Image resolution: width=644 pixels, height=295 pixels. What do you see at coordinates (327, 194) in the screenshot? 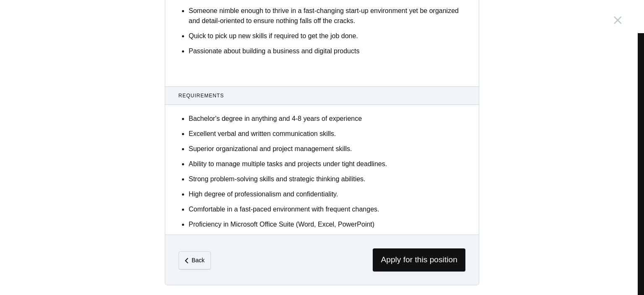
I see `p: High degree of professionalism and confidentiality.` at bounding box center [327, 194].